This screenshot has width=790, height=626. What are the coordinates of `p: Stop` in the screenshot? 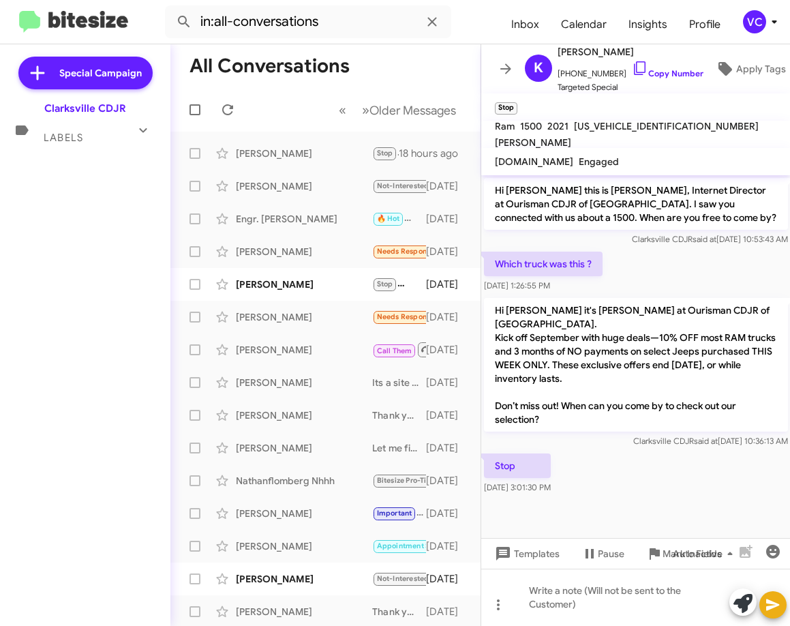 It's located at (517, 466).